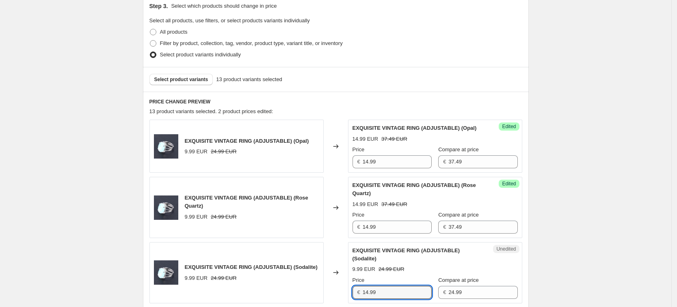 Image resolution: width=677 pixels, height=307 pixels. I want to click on span: 13 product variants selected. 2 product prices edited:, so click(211, 111).